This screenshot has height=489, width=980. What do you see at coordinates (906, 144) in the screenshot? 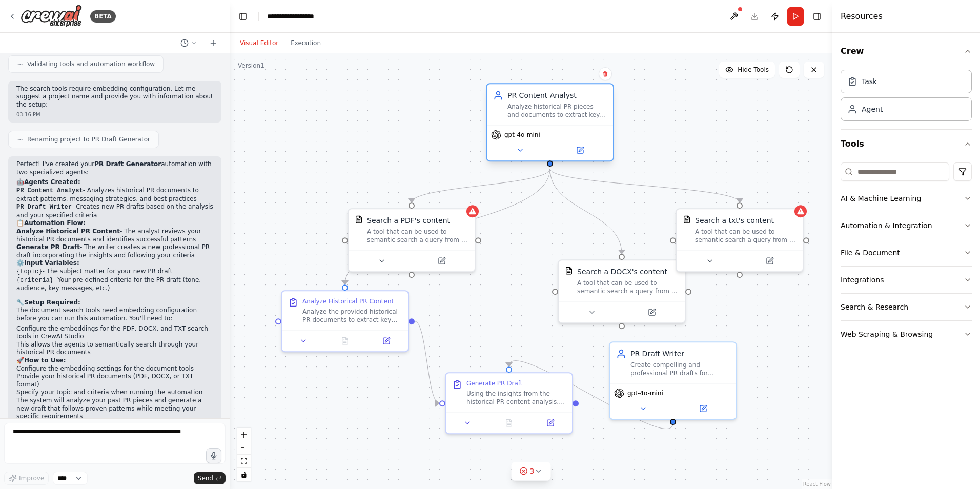
I see `button: Tools` at bounding box center [906, 144].